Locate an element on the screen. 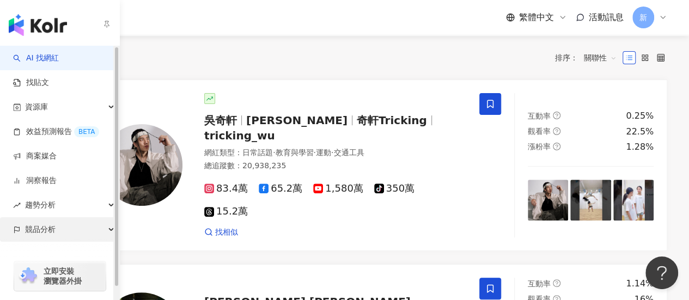 This screenshot has width=689, height=300. span: rise is located at coordinates (17, 205).